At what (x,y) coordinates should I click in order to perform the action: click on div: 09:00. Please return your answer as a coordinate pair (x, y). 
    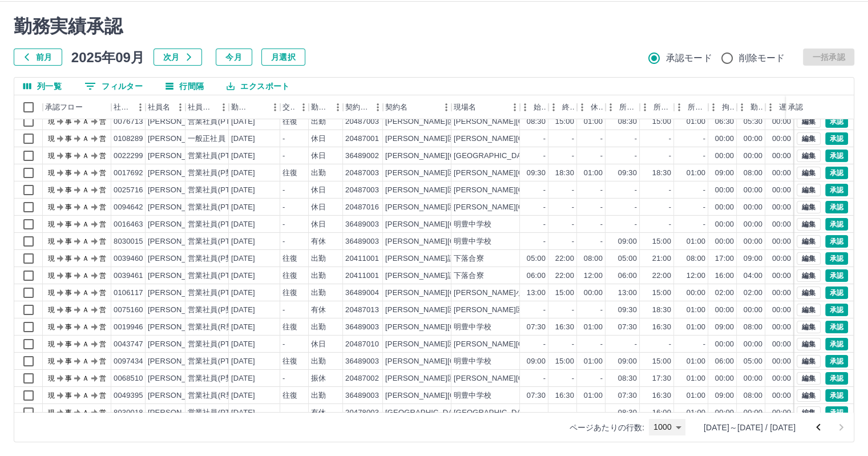
    Looking at the image, I should click on (752, 258).